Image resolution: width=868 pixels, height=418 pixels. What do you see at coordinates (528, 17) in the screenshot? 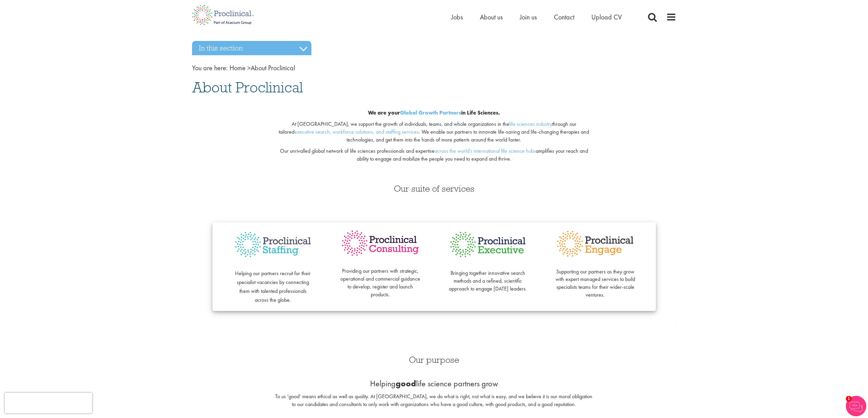
I see `a: Join us` at bounding box center [528, 17].